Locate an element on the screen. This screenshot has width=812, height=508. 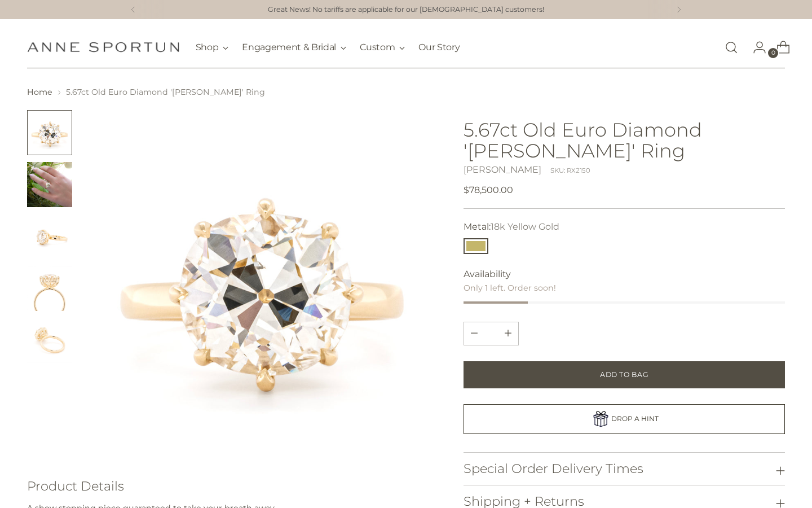
a: Anne Sportun Fine Jewellery is located at coordinates (103, 47).